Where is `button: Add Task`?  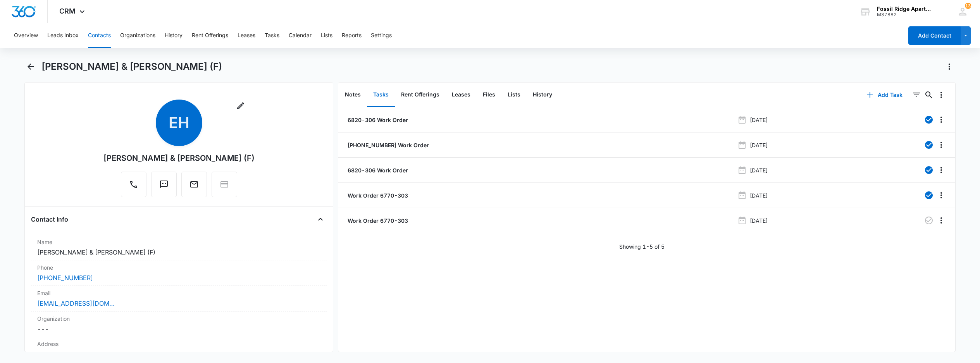 button: Add Task is located at coordinates (885, 95).